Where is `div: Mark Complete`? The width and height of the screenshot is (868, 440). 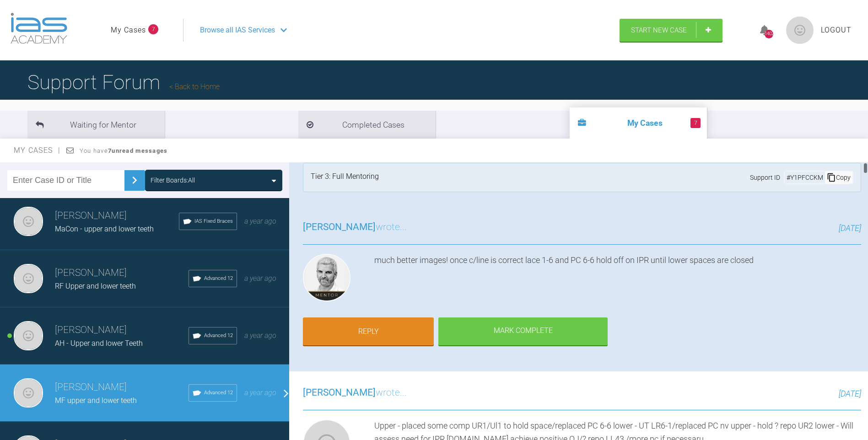
div: Mark Complete is located at coordinates (523, 332).